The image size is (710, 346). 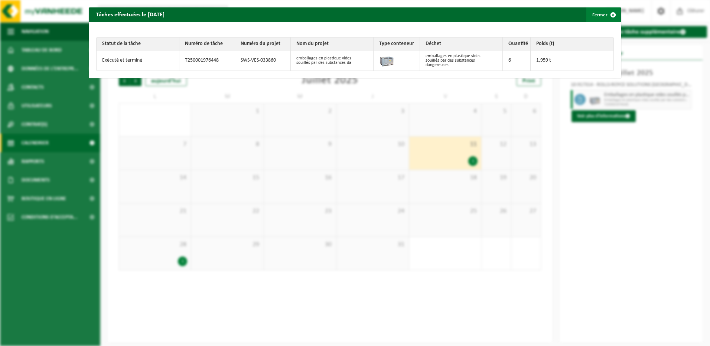 I want to click on button: Fermer, so click(x=604, y=15).